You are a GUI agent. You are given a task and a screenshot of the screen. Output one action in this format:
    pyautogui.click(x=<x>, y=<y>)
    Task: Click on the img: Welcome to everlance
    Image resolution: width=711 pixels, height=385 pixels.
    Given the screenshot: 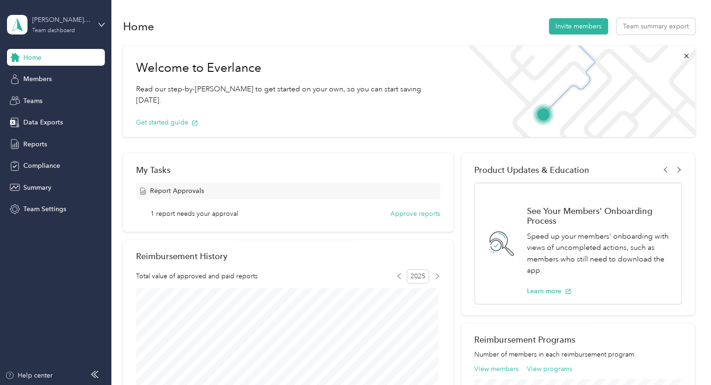 What is the action you would take?
    pyautogui.click(x=576, y=91)
    